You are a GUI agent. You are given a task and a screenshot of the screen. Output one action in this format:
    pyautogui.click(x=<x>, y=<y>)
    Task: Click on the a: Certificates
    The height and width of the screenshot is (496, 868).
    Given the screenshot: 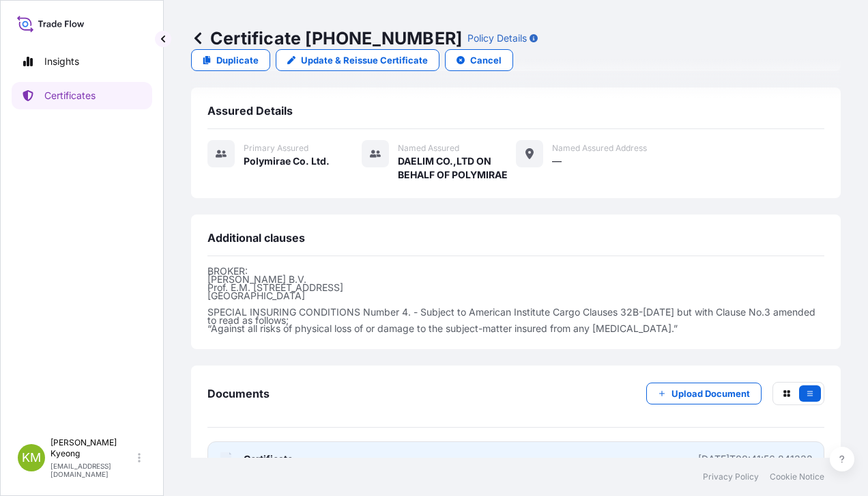 What is the action you would take?
    pyautogui.click(x=82, y=96)
    